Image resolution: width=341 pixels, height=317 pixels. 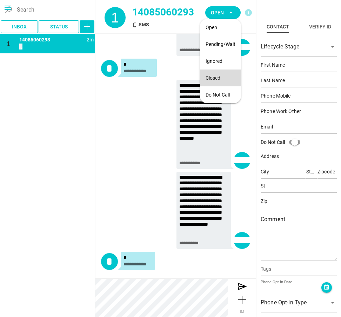 What do you see at coordinates (166, 12) in the screenshot?
I see `div: 14085060293` at bounding box center [166, 12].